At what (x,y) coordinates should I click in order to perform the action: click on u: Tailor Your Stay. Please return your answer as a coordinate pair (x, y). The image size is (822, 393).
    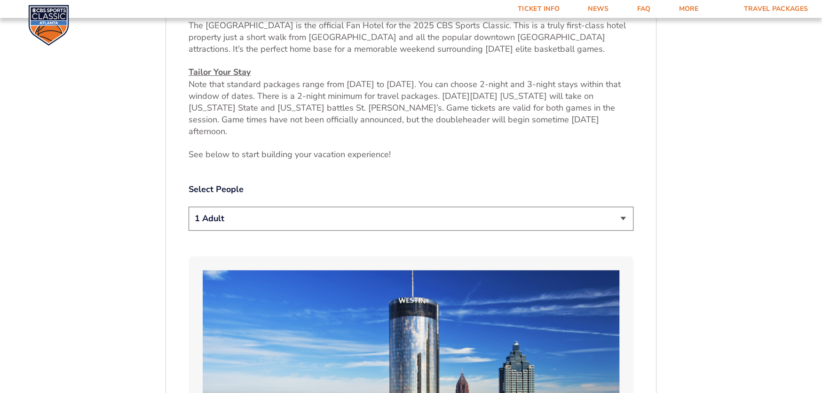
    Looking at the image, I should click on (220, 72).